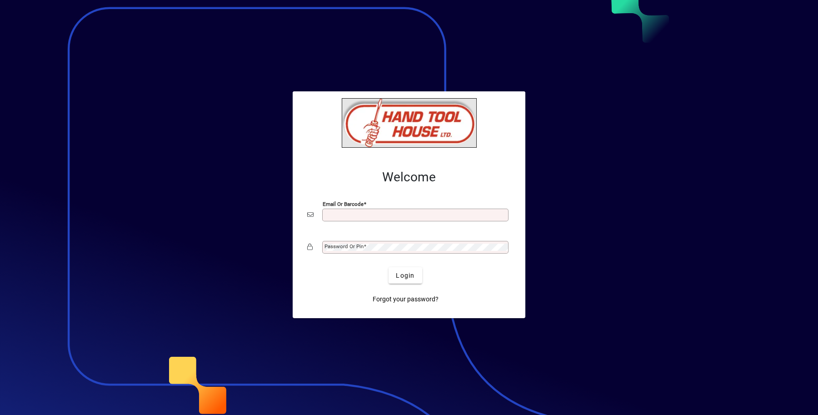  Describe the element at coordinates (405, 275) in the screenshot. I see `button: Login` at that location.